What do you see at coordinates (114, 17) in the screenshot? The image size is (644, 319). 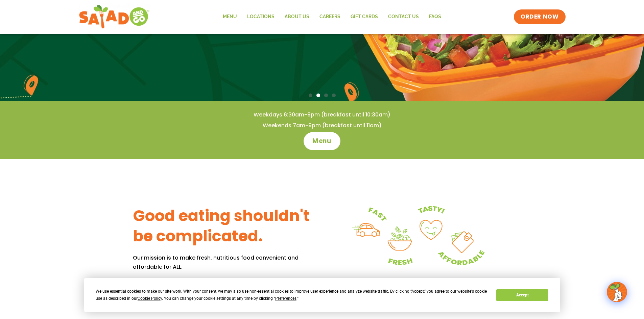 I see `img: new-SAG-logo-768×292` at bounding box center [114, 17].